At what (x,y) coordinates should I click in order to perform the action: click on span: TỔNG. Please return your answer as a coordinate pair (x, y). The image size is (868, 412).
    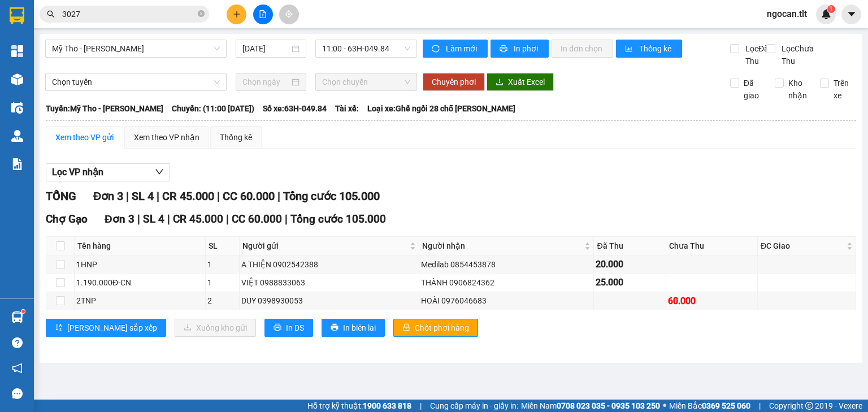
    Looking at the image, I should click on (61, 196).